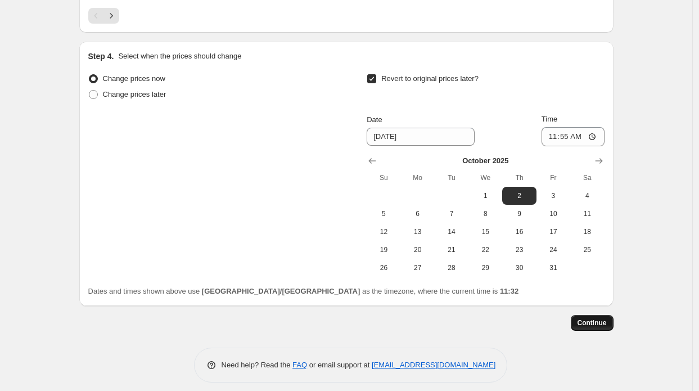 This screenshot has height=391, width=699. I want to click on button: Wednesday October 22 2025, so click(485, 250).